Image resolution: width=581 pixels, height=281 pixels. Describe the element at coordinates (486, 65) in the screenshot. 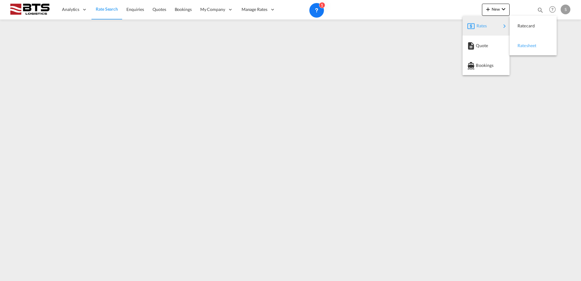

I see `button: Bookings` at that location.